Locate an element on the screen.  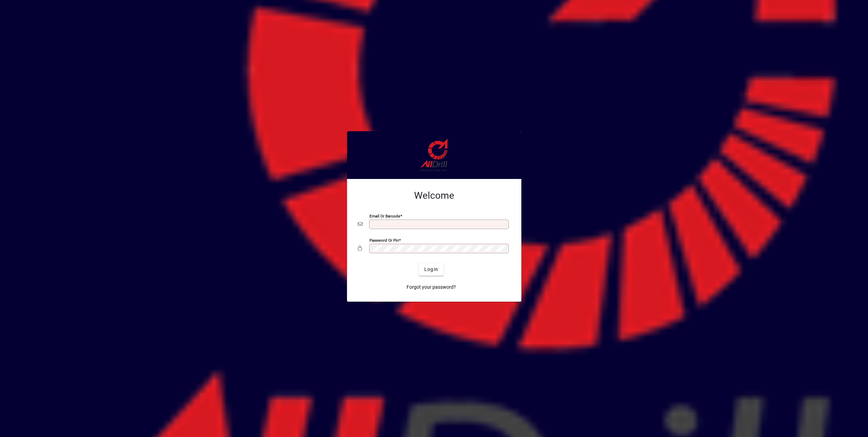
h2: Welcome is located at coordinates (435, 195).